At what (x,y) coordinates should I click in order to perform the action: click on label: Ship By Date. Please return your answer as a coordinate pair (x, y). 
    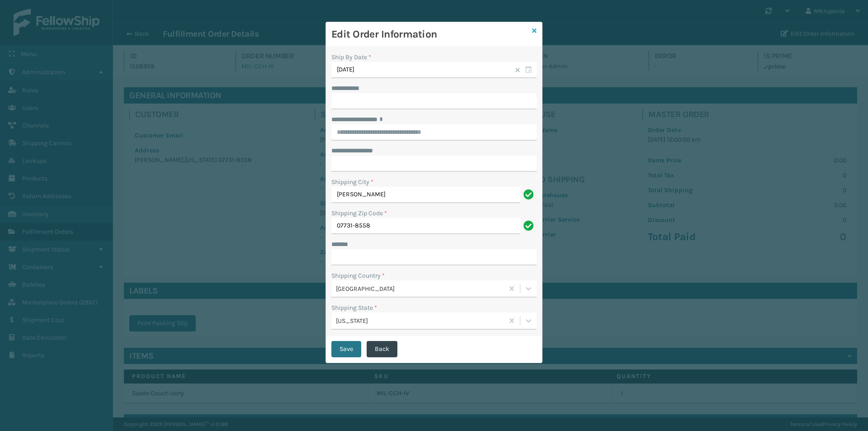
    Looking at the image, I should click on (352, 57).